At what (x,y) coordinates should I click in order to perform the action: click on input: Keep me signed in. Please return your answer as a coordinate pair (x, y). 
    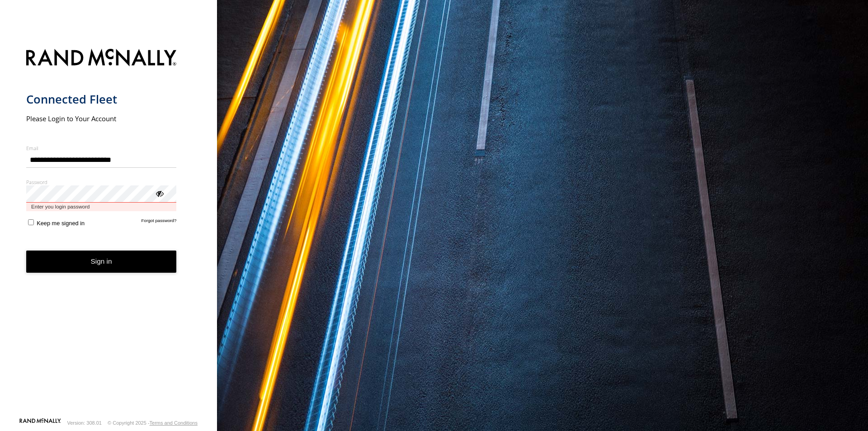
    Looking at the image, I should click on (31, 222).